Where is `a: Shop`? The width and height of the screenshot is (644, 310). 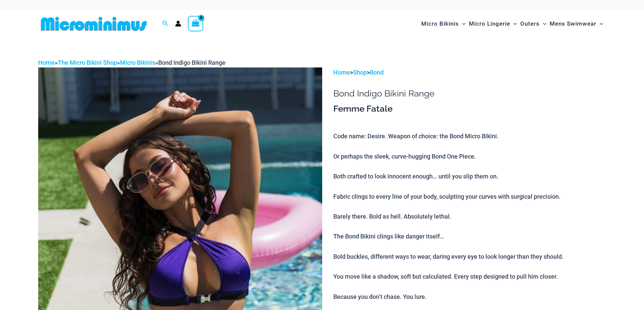 a: Shop is located at coordinates (360, 73).